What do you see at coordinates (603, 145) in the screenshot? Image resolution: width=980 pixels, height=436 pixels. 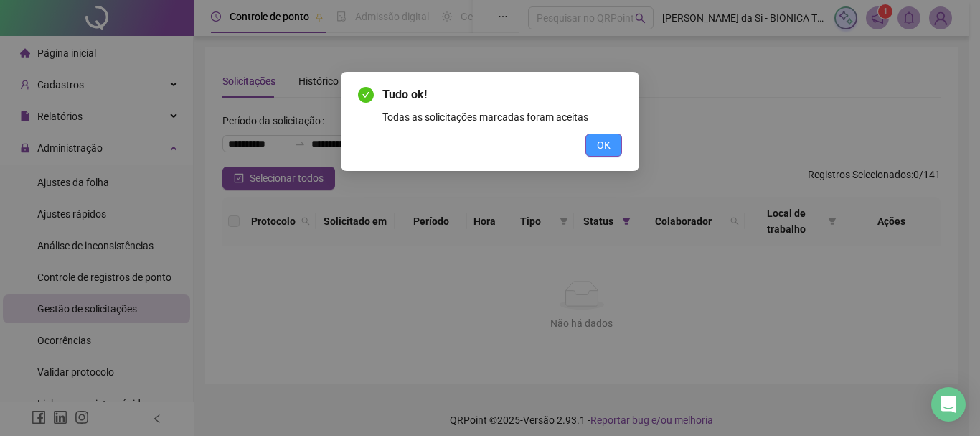 I see `button: OK` at bounding box center [603, 145].